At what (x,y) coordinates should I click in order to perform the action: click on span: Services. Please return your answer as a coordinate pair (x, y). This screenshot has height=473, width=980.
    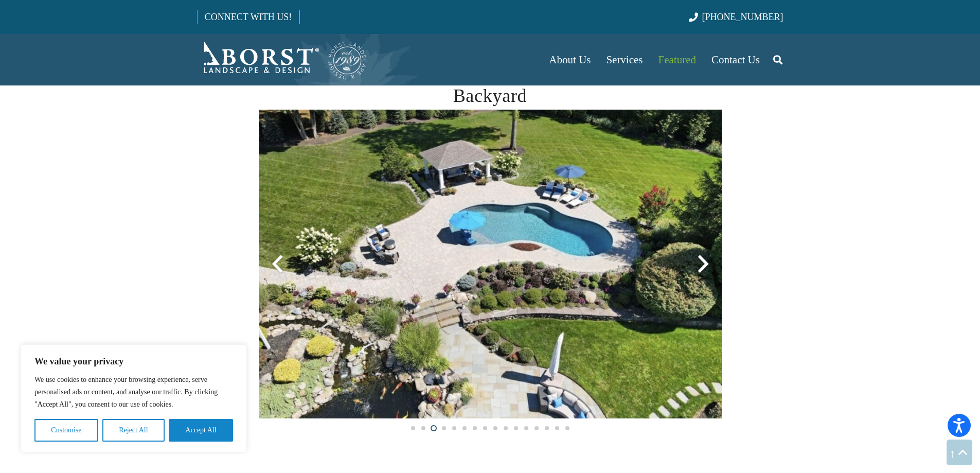
    Looking at the image, I should click on (624, 60).